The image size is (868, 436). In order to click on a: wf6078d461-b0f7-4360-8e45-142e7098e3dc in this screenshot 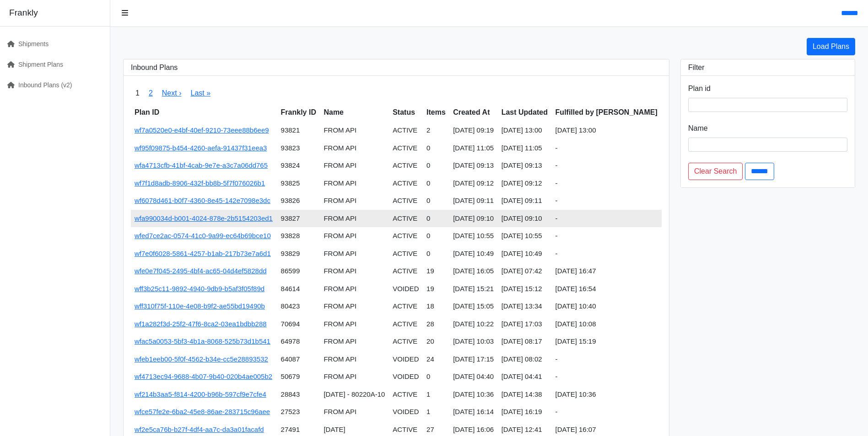, I will do `click(202, 200)`.